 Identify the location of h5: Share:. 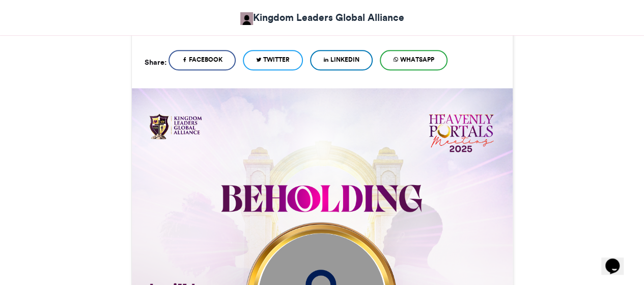
(156, 62).